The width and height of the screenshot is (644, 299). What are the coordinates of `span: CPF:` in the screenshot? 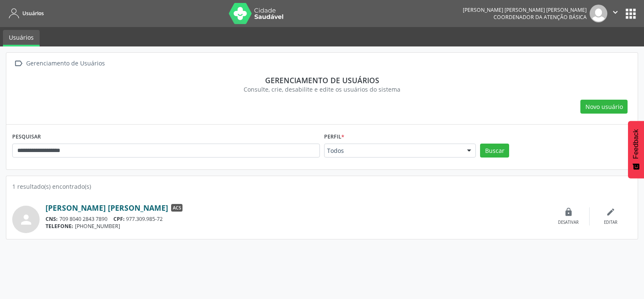 It's located at (118, 218).